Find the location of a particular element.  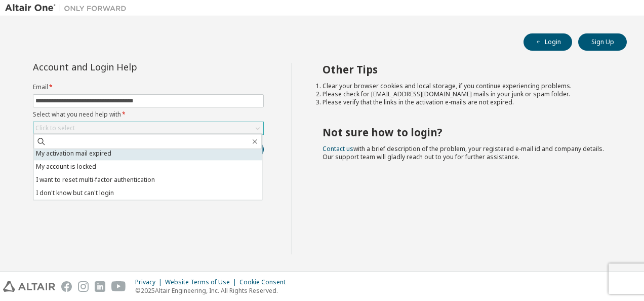

span: with a brief description of the problem, your registered e-mail id and company details. Our suppo... is located at coordinates (463, 152).